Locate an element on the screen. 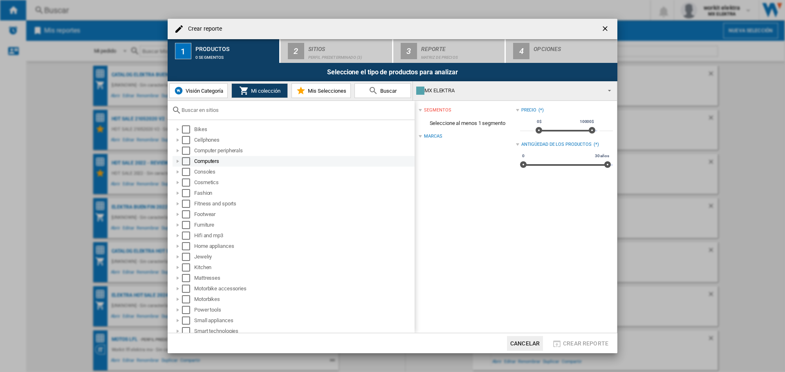 This screenshot has width=785, height=372. div: Reporte is located at coordinates (461, 47).